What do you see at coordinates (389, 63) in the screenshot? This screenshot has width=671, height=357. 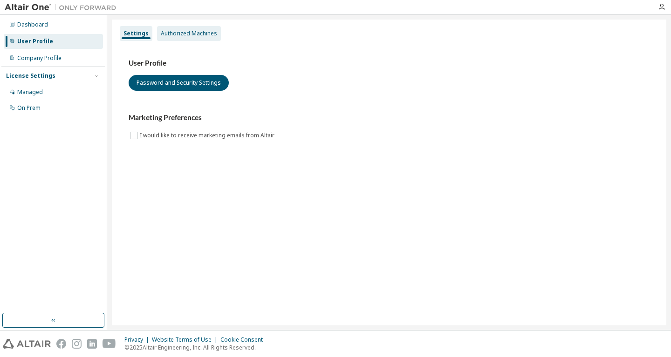 I see `h3: User Profile` at bounding box center [389, 63].